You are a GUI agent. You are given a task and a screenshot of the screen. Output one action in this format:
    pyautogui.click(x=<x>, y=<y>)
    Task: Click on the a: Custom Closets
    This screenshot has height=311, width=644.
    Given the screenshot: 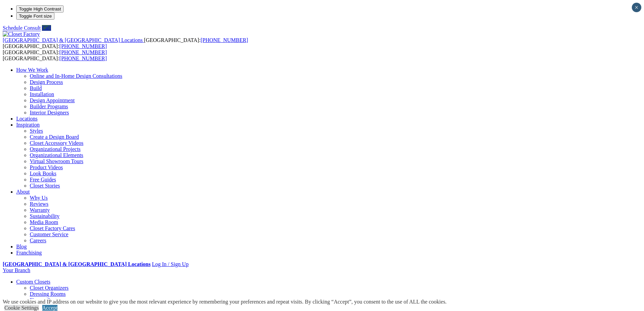 What is the action you would take?
    pyautogui.click(x=33, y=281)
    